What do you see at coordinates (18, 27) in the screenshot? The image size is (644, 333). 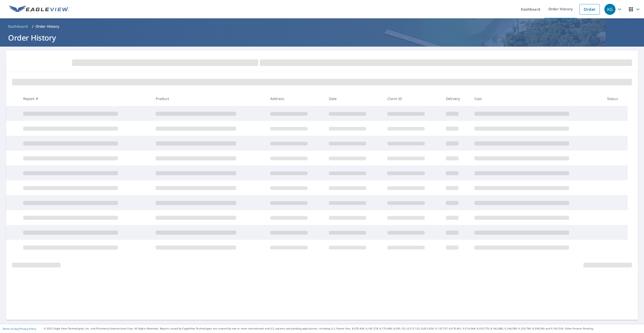 I see `a: Dashboard` at bounding box center [18, 27].